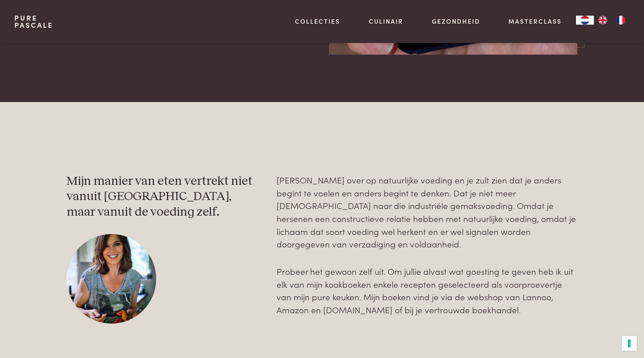  I want to click on p: Probeer het gewoon zelf uit. Om jullie alvast wat goesting te geven heb ik uit elk van mijn kookb..., so click(427, 290).